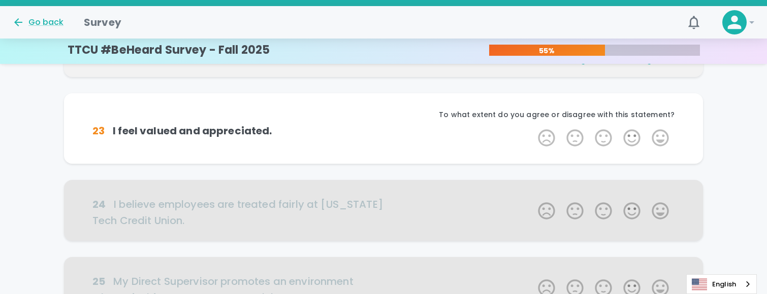  I want to click on p: To what extent do you agree or disagree with this statement?, so click(529, 115).